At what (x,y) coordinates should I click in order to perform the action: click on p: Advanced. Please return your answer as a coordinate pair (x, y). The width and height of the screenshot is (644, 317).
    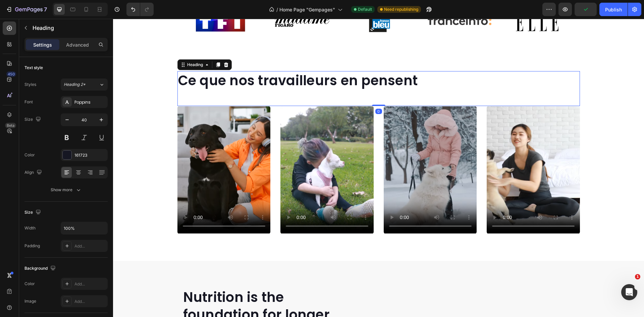
    Looking at the image, I should click on (78, 45).